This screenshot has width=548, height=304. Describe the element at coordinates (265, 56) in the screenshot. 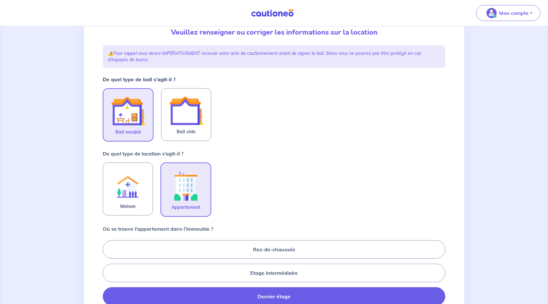

I see `em: Pour rappel vous devez IMPÉRATIVEMENT recevoir votre acte de cautionnement avant de signer le bai...` at that location.